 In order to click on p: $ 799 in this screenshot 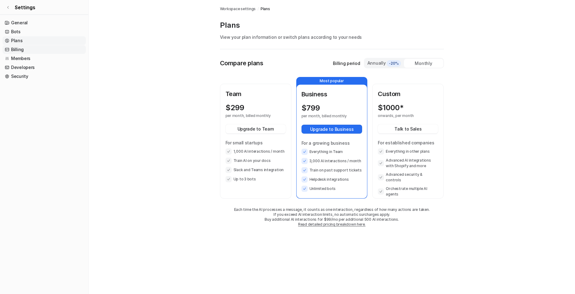, I will do `click(311, 108)`.